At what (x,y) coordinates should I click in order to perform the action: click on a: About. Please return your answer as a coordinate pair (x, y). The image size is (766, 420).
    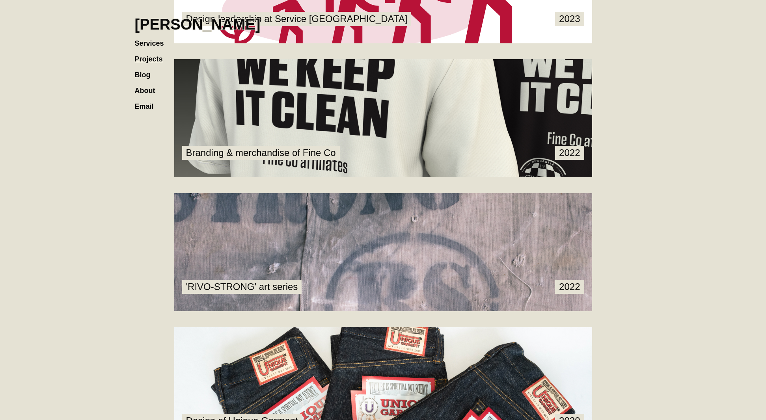
    Looking at the image, I should click on (149, 87).